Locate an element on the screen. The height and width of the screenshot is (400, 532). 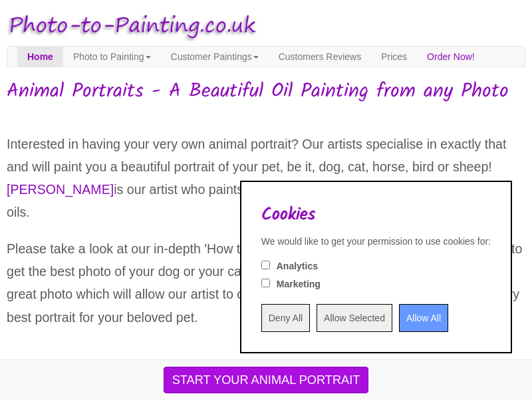
div: We would like to get your permission to use cookies for: is located at coordinates (376, 241).